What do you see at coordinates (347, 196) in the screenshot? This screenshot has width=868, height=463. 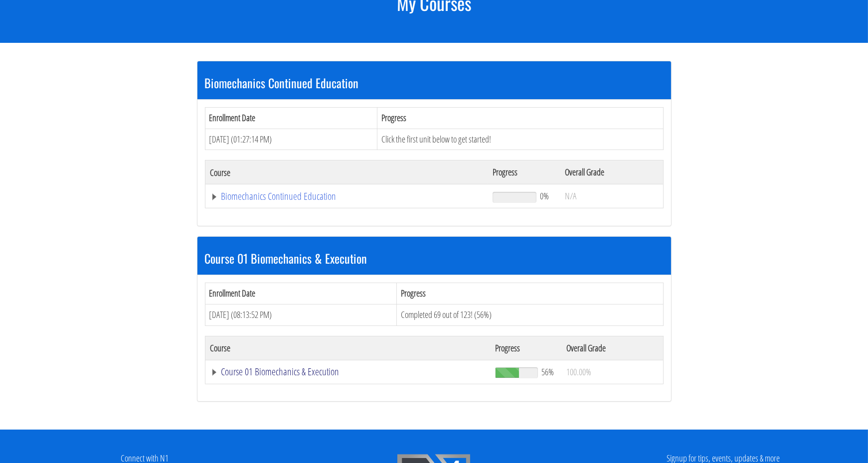 I see `a: Biomechanics Continued Education` at bounding box center [347, 196].